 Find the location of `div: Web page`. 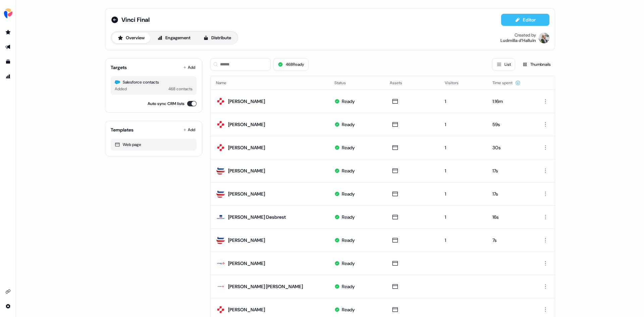

div: Web page is located at coordinates (154, 144).